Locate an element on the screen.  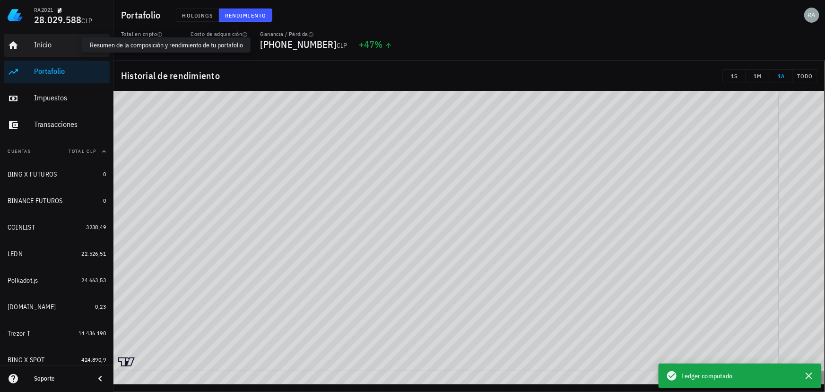
span: 1A is located at coordinates (781, 76).